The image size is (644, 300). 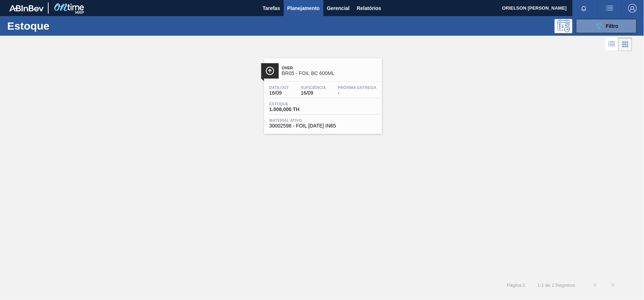 What do you see at coordinates (26, 8) in the screenshot?
I see `img: TNhmsLtSVTkK8tSr43FrP2fwEKptu5GPRR3wAAAABJRU5ErkJggg==` at bounding box center [26, 8].